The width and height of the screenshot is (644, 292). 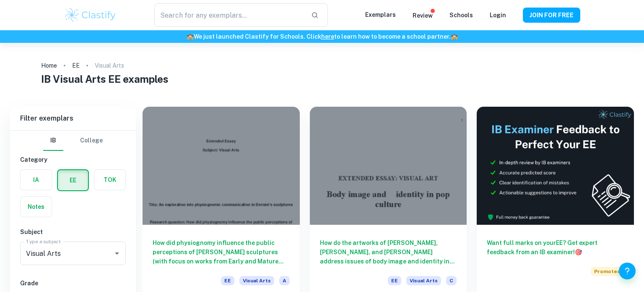 I want to click on button: TOK, so click(x=110, y=180).